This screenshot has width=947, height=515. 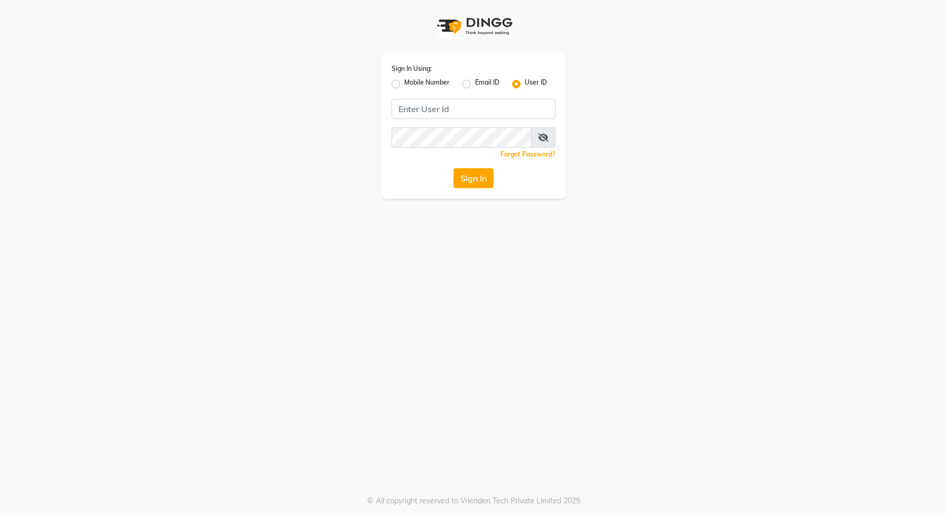 I want to click on img: logo1.svg, so click(x=474, y=26).